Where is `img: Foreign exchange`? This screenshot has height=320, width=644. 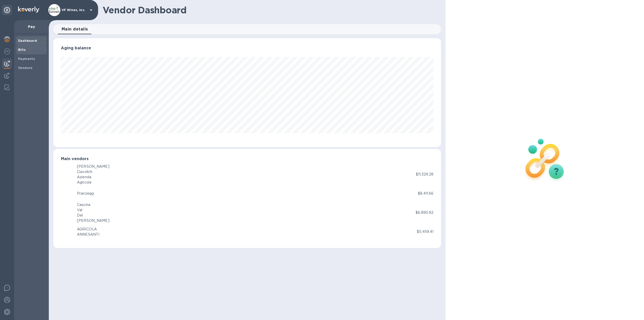
img: Foreign exchange is located at coordinates (7, 51).